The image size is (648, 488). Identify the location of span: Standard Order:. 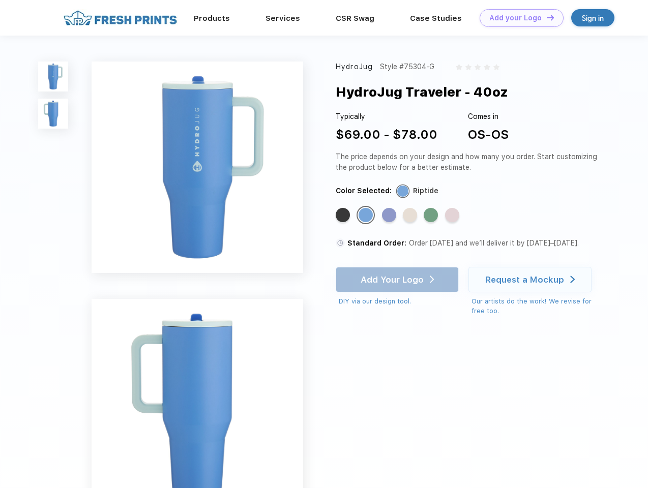
(377, 243).